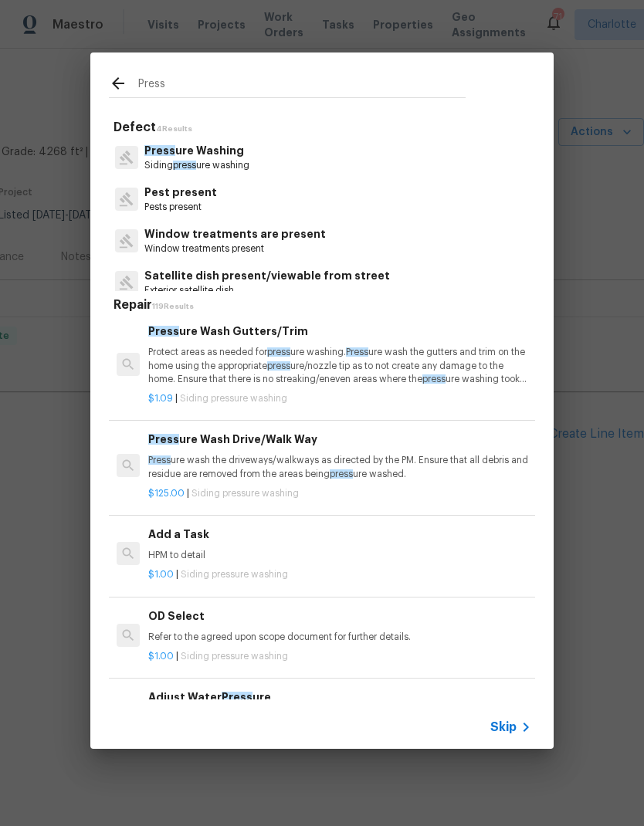  I want to click on p: Pest present, so click(181, 192).